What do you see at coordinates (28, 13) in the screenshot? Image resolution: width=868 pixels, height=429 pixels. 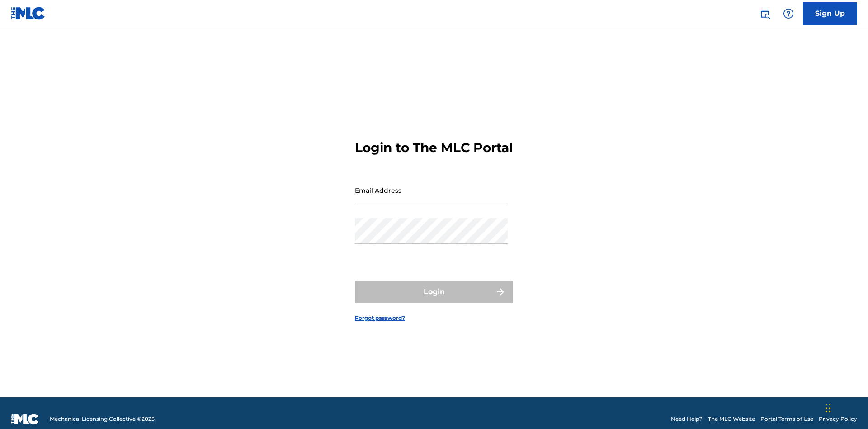 I see `img: MLC Logo` at bounding box center [28, 13].